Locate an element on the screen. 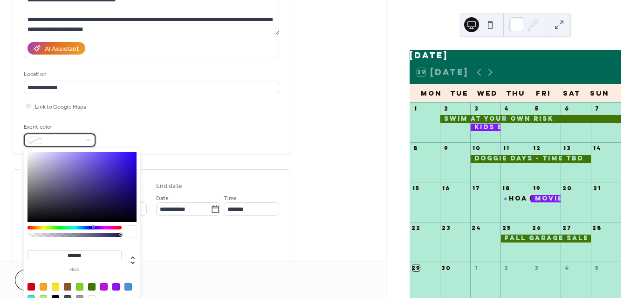 The width and height of the screenshot is (644, 298). div: 16 is located at coordinates (446, 188).